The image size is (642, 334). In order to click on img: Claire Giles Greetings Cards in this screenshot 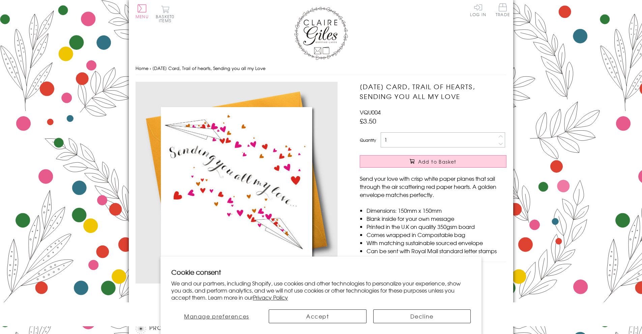, I will do `click(321, 33)`.